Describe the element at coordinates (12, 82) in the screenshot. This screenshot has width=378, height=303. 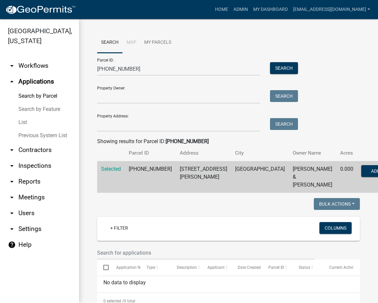
I see `i: arrow_drop_up` at that location.